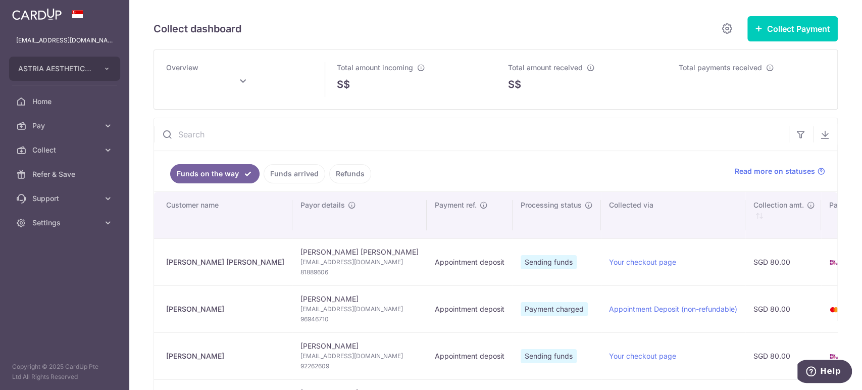  I want to click on span: Total payments received, so click(720, 67).